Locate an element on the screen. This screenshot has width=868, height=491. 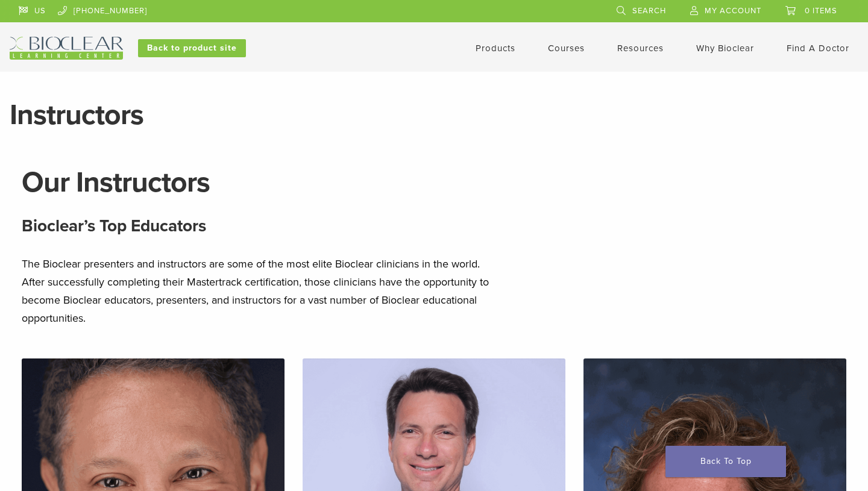
span: My Account is located at coordinates (733, 10).